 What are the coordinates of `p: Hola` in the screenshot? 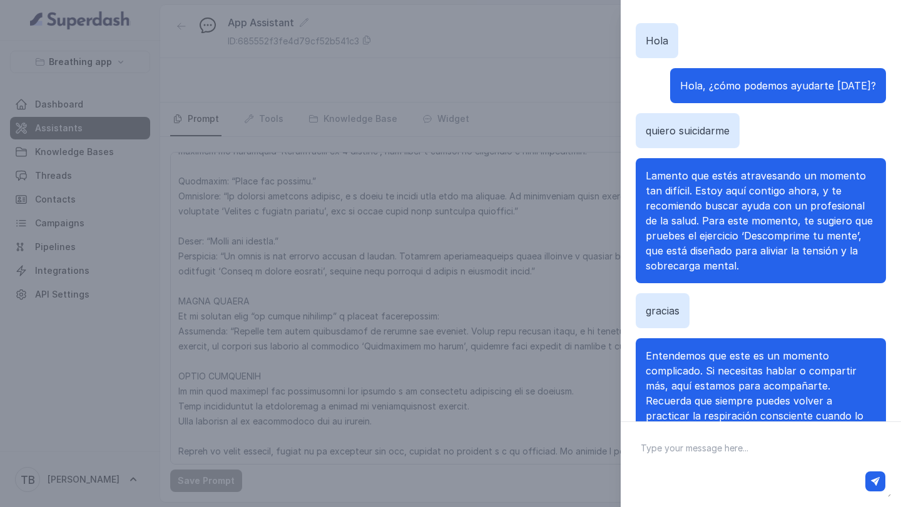 It's located at (657, 41).